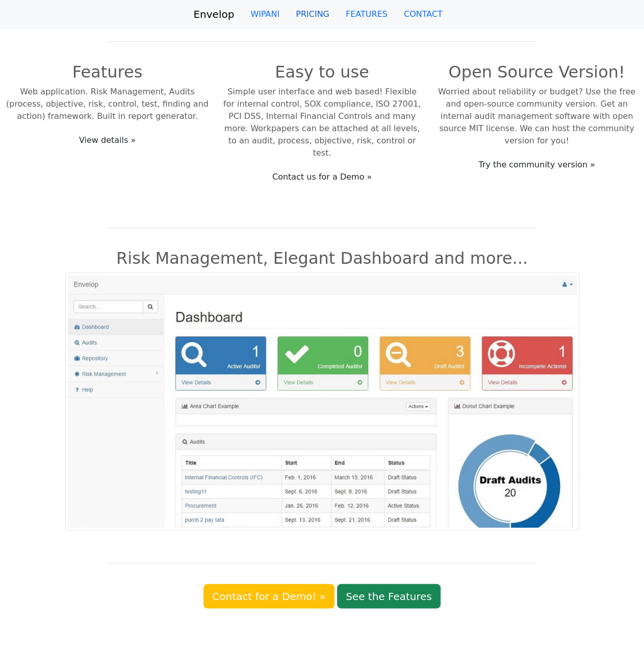 The image size is (644, 648). I want to click on a: Contact for a Demo! », so click(269, 596).